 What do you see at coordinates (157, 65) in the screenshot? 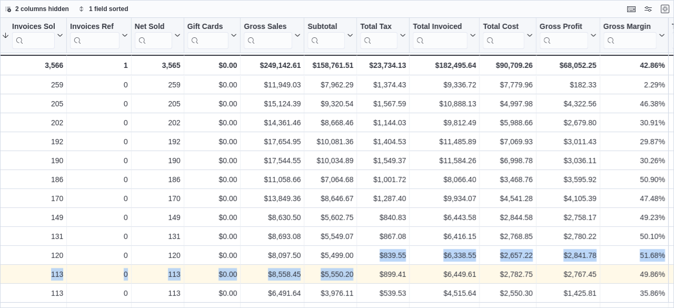
I see `div: 3,565` at bounding box center [157, 65].